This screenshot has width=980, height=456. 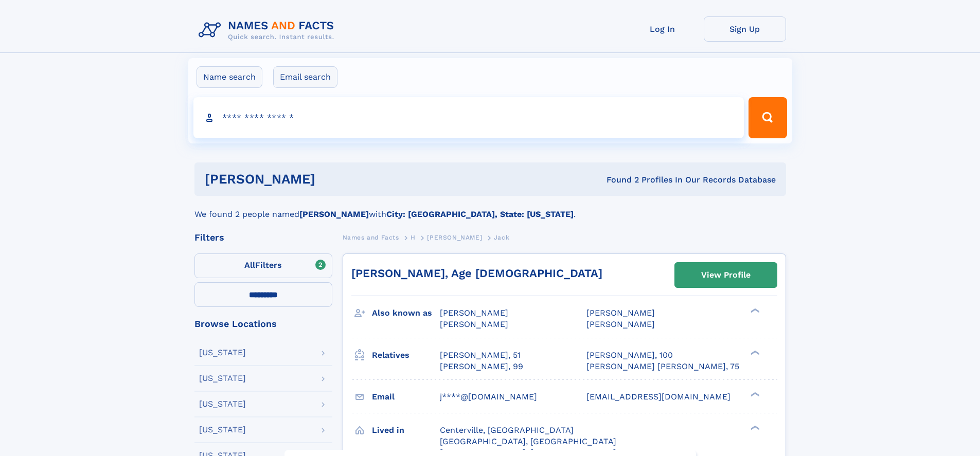 I want to click on h3: Lived in, so click(x=406, y=430).